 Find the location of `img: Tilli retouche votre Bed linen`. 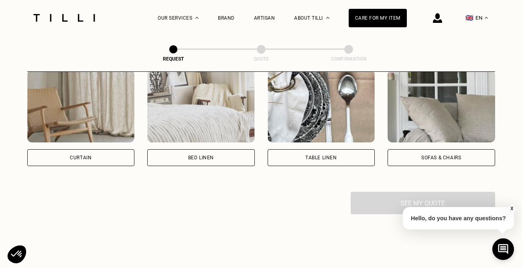

img: Tilli retouche votre Bed linen is located at coordinates (201, 106).